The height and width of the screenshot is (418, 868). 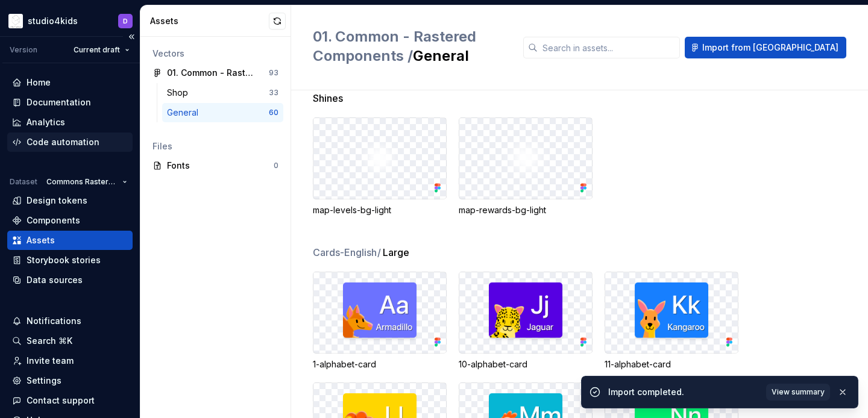 I want to click on button: Search ⌘K, so click(x=69, y=340).